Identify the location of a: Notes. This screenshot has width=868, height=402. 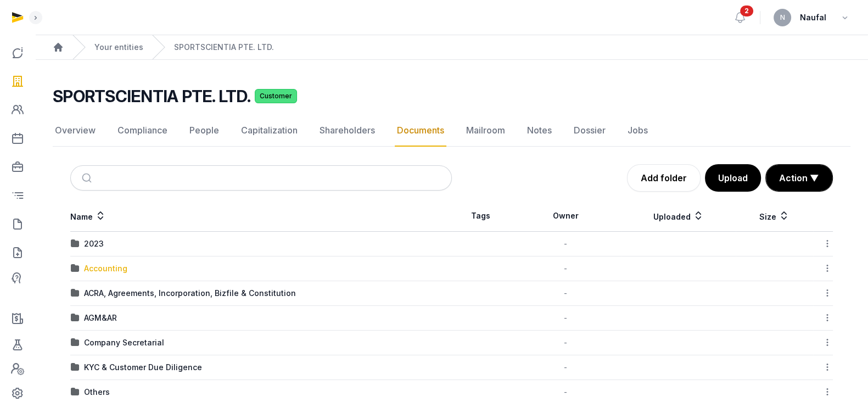
(539, 131).